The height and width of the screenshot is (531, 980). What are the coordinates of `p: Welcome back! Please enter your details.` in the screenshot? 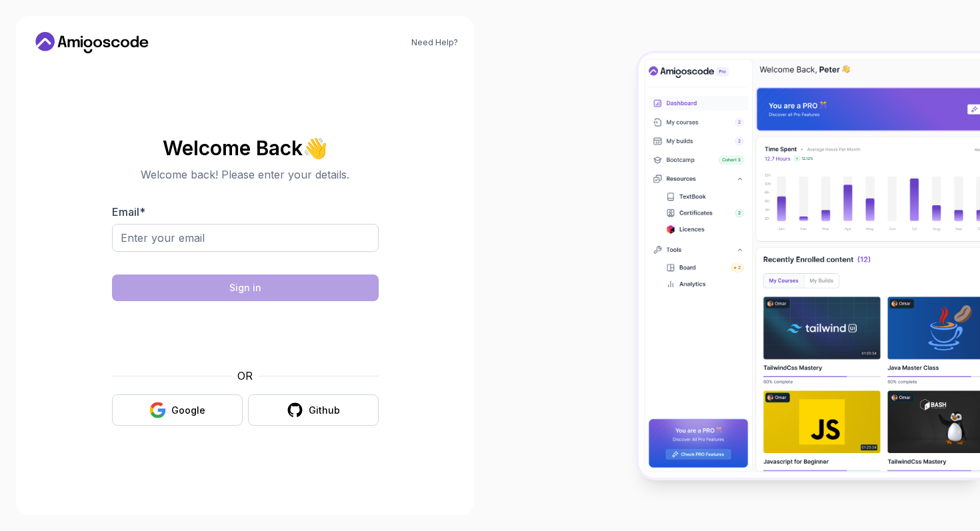 It's located at (245, 174).